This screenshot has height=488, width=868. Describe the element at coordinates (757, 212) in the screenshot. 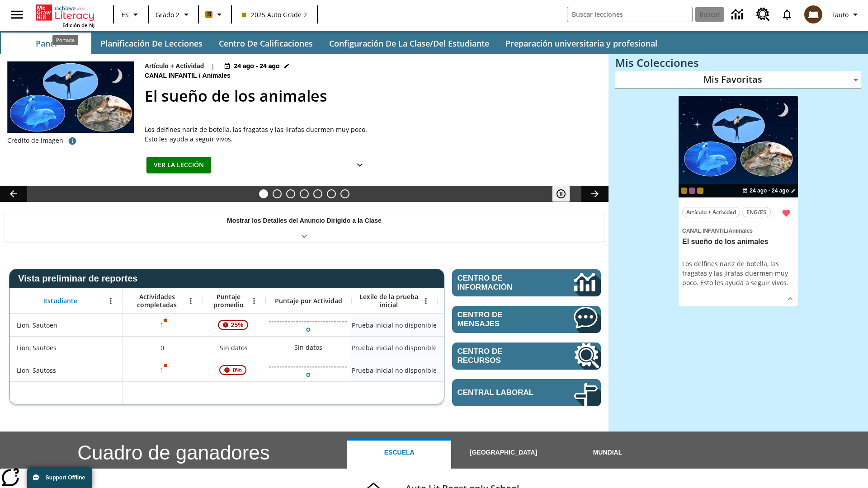

I see `button: ENG/ES` at that location.